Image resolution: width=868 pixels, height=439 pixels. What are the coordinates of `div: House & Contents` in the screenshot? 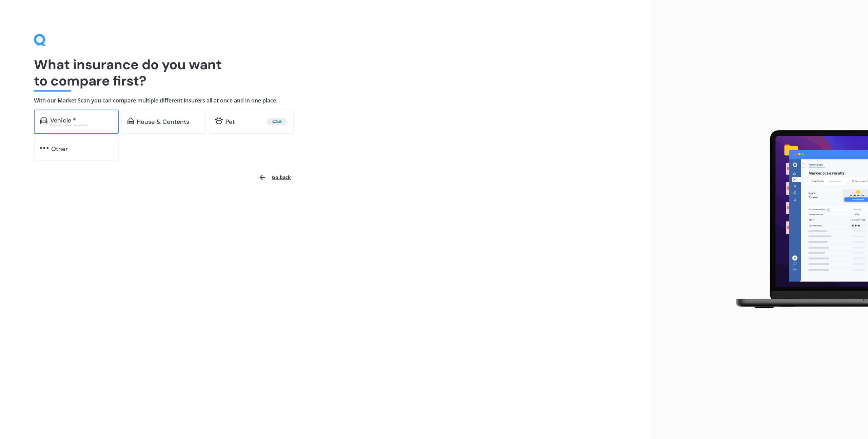 It's located at (162, 122).